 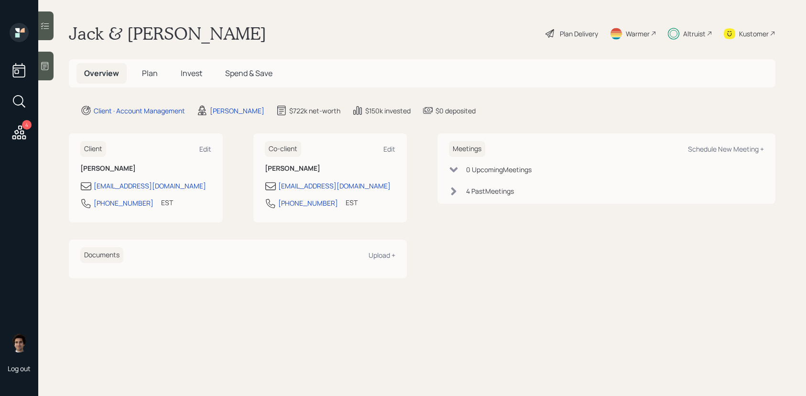 What do you see at coordinates (150, 73) in the screenshot?
I see `span: Plan` at bounding box center [150, 73].